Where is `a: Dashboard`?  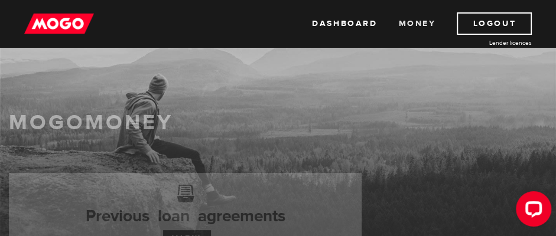 a: Dashboard is located at coordinates (344, 24).